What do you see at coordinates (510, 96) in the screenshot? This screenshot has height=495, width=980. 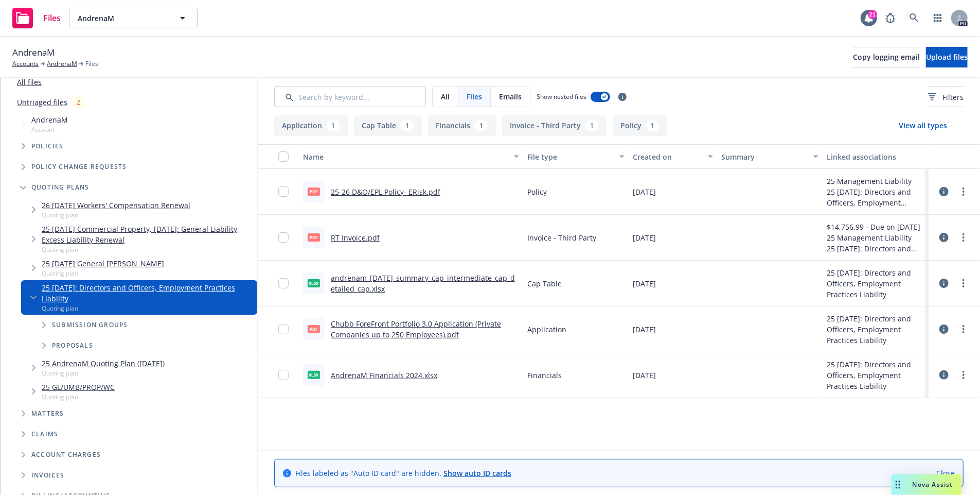 I see `span: Emails` at bounding box center [510, 96].